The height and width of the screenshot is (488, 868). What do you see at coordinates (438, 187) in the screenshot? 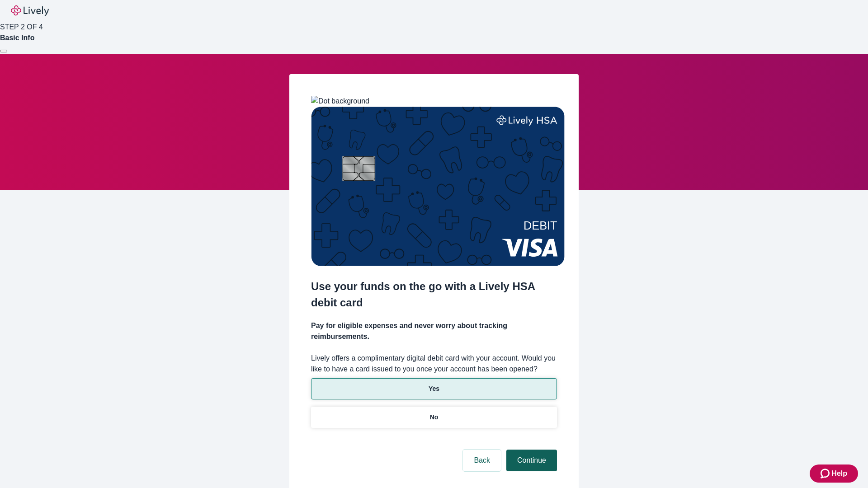
I see `img: Debit card` at bounding box center [438, 187].